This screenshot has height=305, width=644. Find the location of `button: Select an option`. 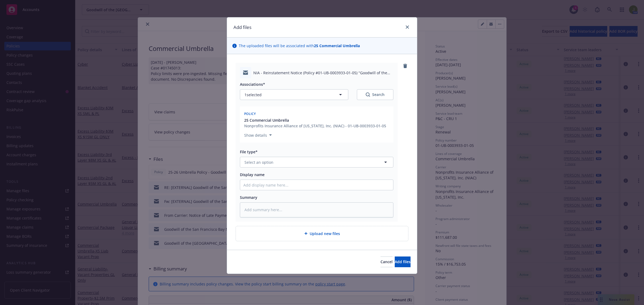

button: Select an option is located at coordinates (317, 162).